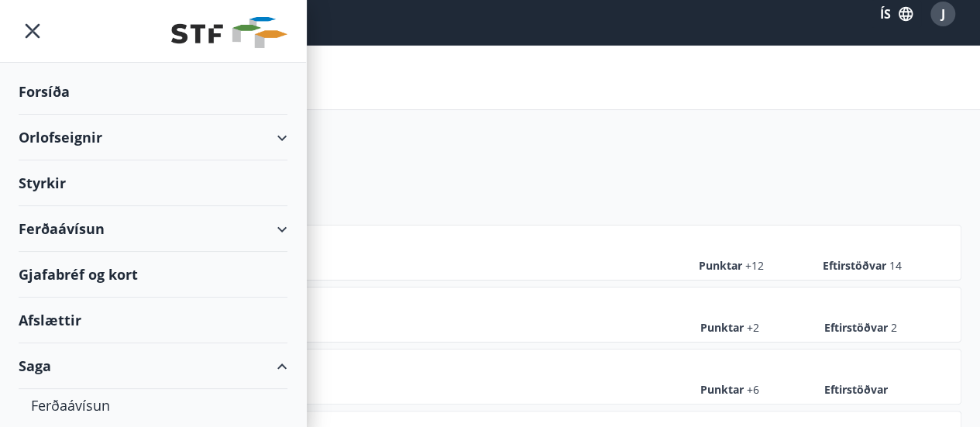 This screenshot has width=980, height=427. I want to click on span: 14, so click(896, 265).